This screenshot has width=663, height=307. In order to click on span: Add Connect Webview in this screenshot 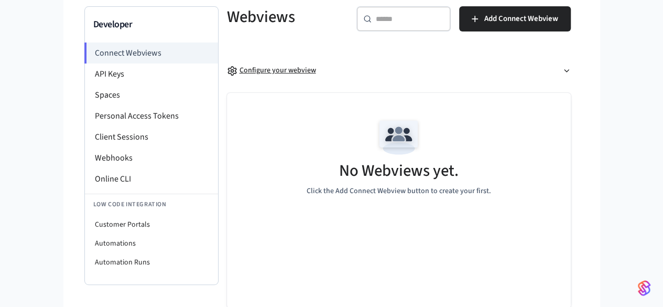, I will do `click(521, 19)`.